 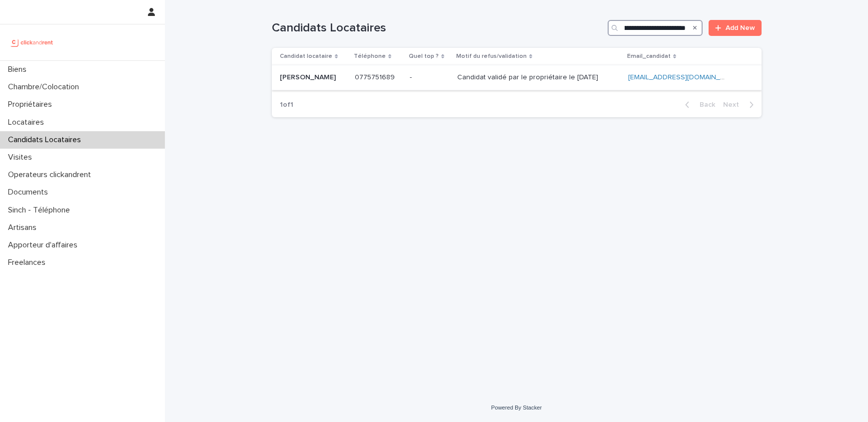 I want to click on p: Téléphone, so click(x=369, y=56).